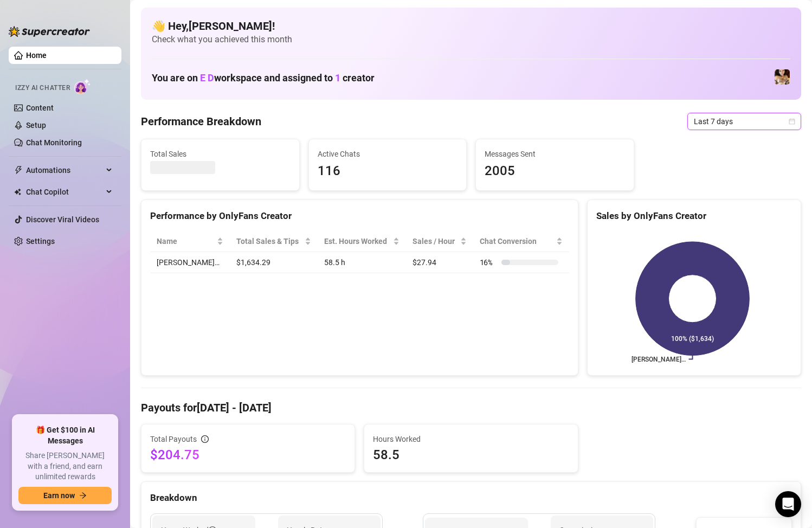 This screenshot has height=528, width=812. What do you see at coordinates (83, 86) in the screenshot?
I see `img: AI Chatter` at bounding box center [83, 86].